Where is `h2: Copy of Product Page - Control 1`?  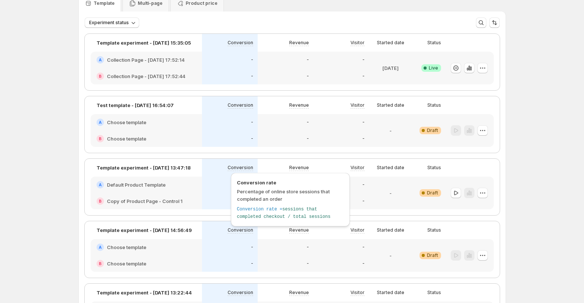 h2: Copy of Product Page - Control 1 is located at coordinates (145, 201).